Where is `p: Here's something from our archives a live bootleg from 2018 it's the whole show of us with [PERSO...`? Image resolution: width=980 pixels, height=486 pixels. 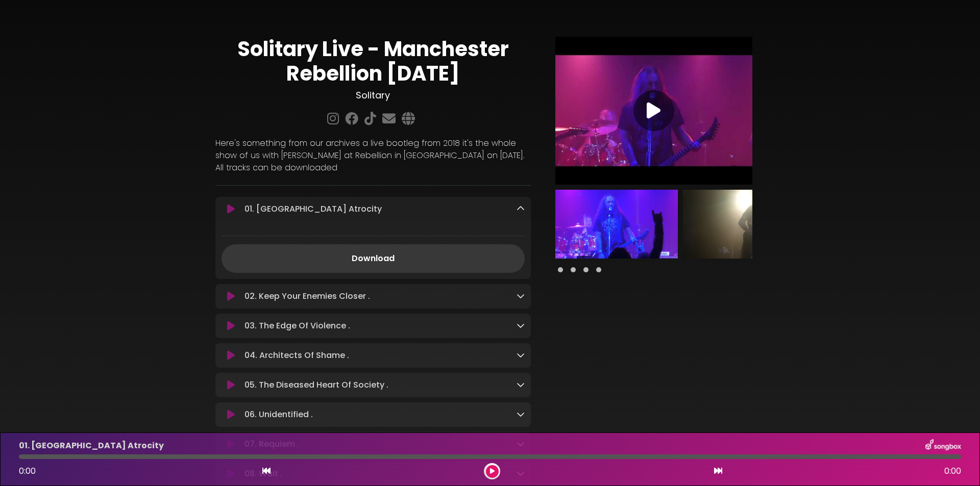 p: Here's something from our archives a live bootleg from 2018 it's the whole show of us with [PERSO... is located at coordinates (373, 155).